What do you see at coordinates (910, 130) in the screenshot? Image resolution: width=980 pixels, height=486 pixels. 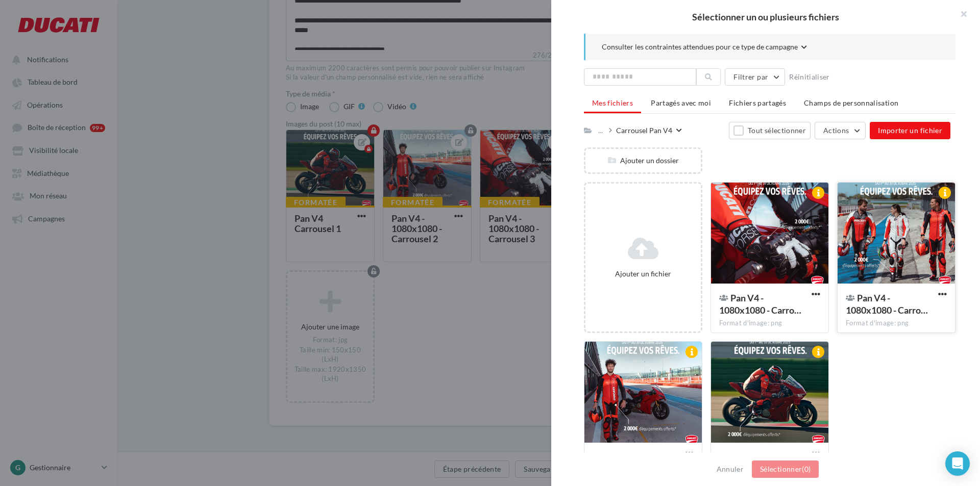 I see `button: Importer un fichier` at bounding box center [910, 130].